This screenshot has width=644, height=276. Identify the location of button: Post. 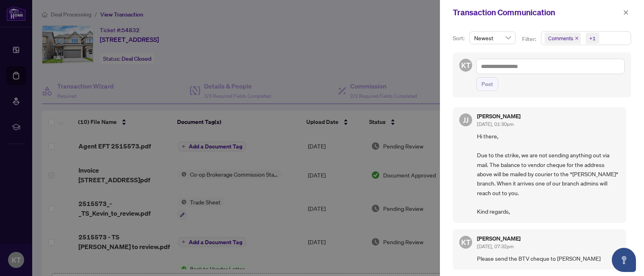
(487, 84).